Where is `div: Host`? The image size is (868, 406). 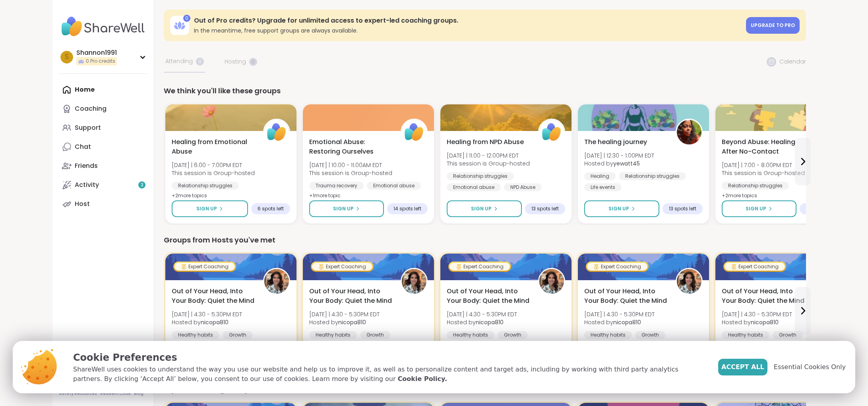
div: Host is located at coordinates (82, 204).